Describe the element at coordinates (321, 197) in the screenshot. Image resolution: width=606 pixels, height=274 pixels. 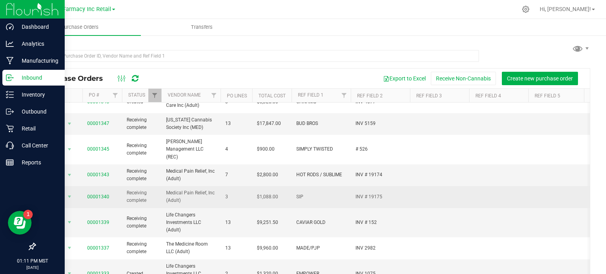
I see `span: SIP` at that location.